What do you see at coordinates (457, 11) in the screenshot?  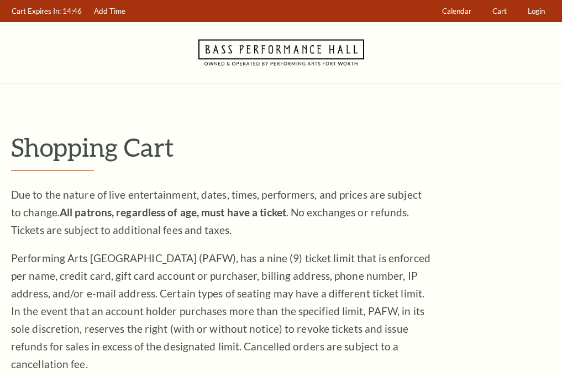 I see `a: Calendar` at bounding box center [457, 11].